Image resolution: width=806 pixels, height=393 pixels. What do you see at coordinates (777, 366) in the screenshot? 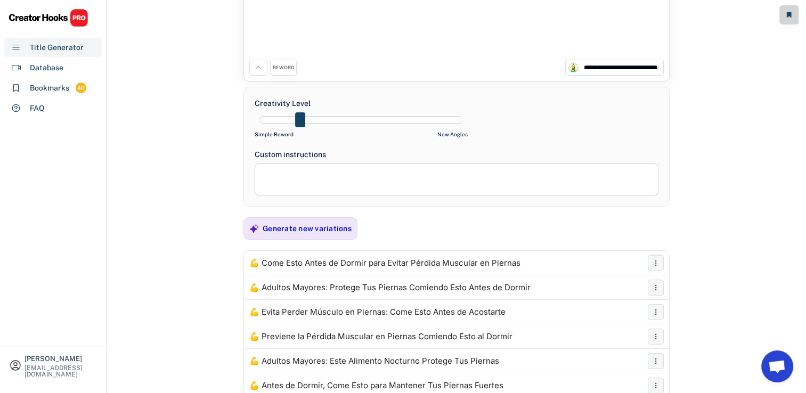
I see `a: Chat abierto` at bounding box center [777, 366].